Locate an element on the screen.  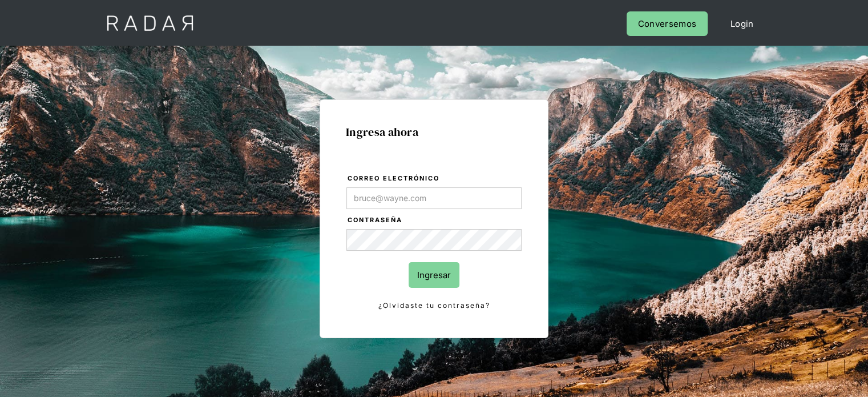
a: Conversemos is located at coordinates (667, 24).